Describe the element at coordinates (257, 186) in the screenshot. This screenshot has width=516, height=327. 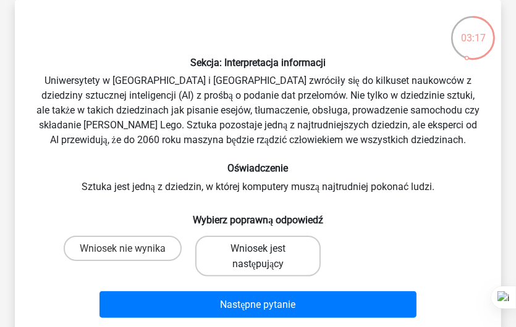
I see `font: Sztuka jest jedną z dziedzin, w której komputery muszą najtrudniej pokonać ludzi.` at that location.